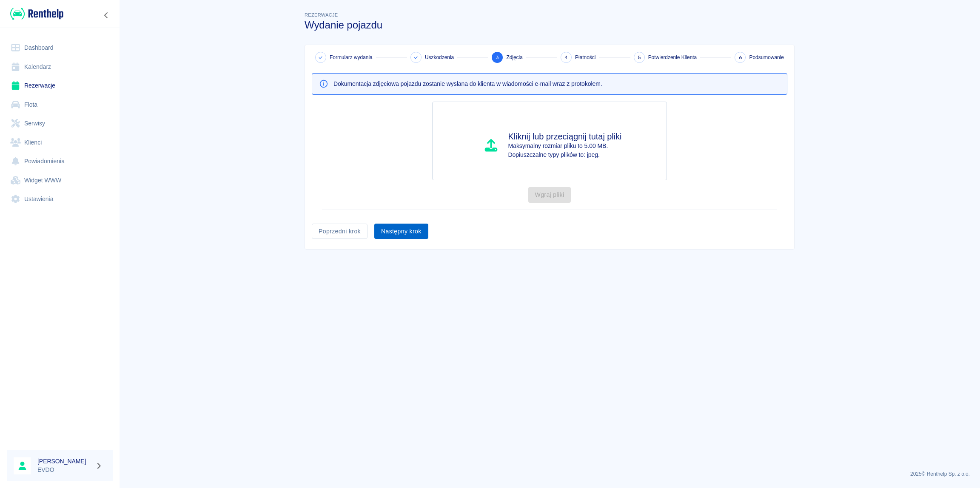 The width and height of the screenshot is (980, 488). What do you see at coordinates (565, 146) in the screenshot?
I see `p: Maksymalny rozmiar pliku to 5.00 MB.` at bounding box center [565, 146].